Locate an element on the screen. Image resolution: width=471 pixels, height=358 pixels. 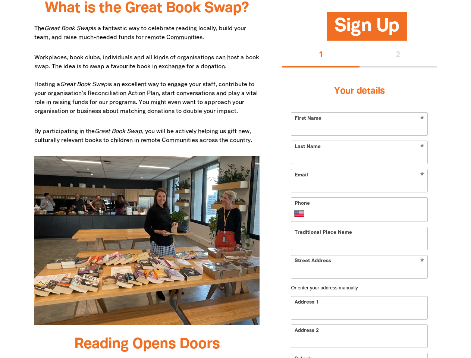
p: The is a fantastic way to celebrate reading locally, build your team, and raise much-needed funds... is located at coordinates (147, 33).